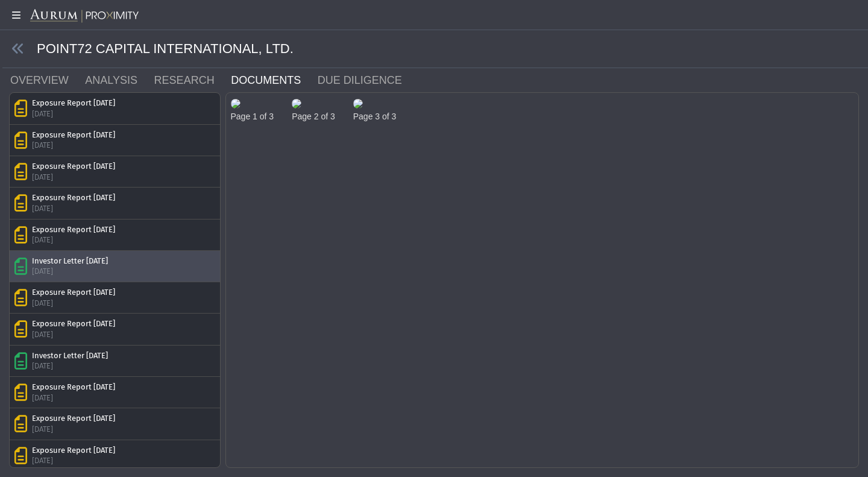  I want to click on img: 9de2f0cc-1ce7-40e3-a52f-260c79144d09, so click(358, 104).